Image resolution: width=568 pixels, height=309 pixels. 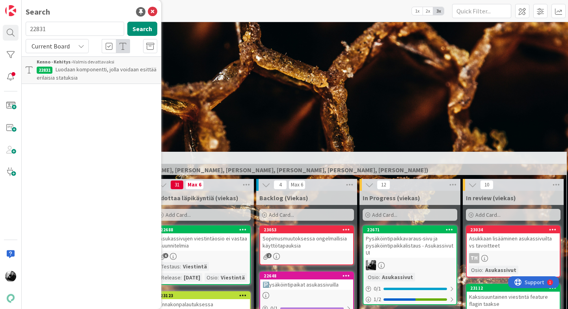 I want to click on span: 1x, so click(x=417, y=11).